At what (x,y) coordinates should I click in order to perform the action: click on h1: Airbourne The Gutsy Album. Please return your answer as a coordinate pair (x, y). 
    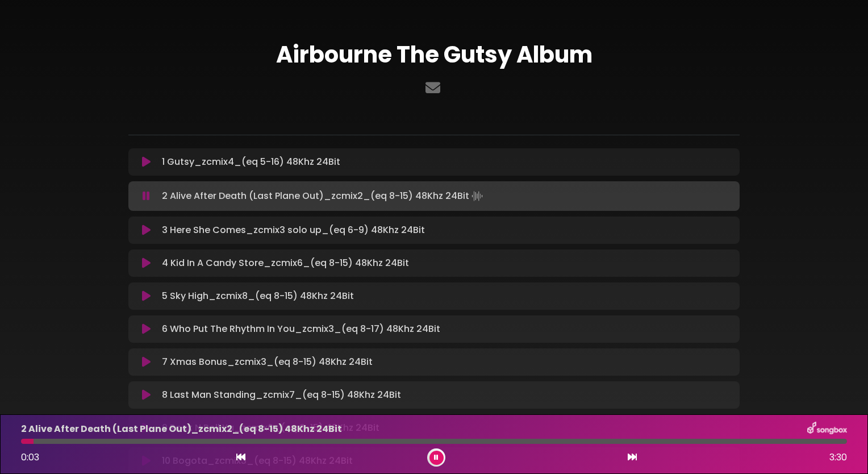
    Looking at the image, I should click on (434, 55).